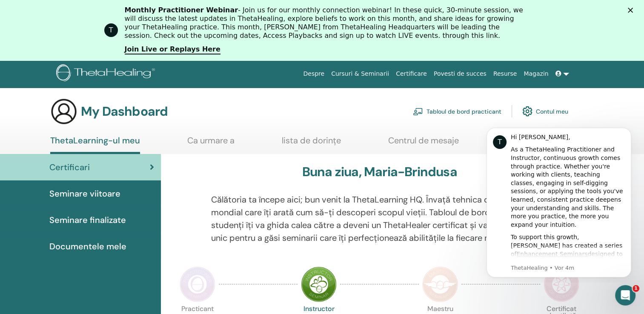  Describe the element at coordinates (95, 145) in the screenshot. I see `a: ThetaLearning-ul meu` at that location.